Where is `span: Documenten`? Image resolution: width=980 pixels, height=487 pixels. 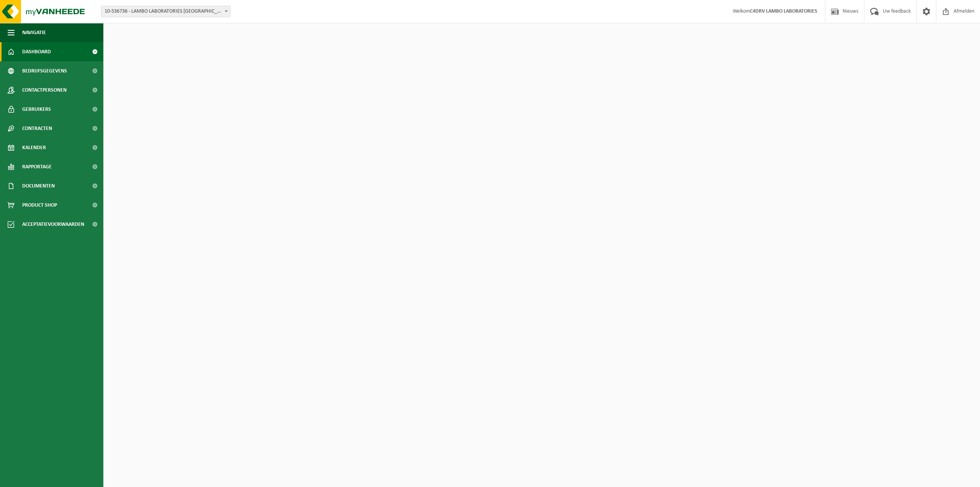
span: Documenten is located at coordinates (39, 186).